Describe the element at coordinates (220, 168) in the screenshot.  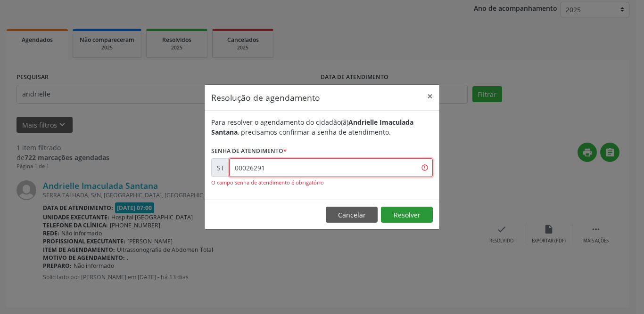
I see `div: ST` at that location.